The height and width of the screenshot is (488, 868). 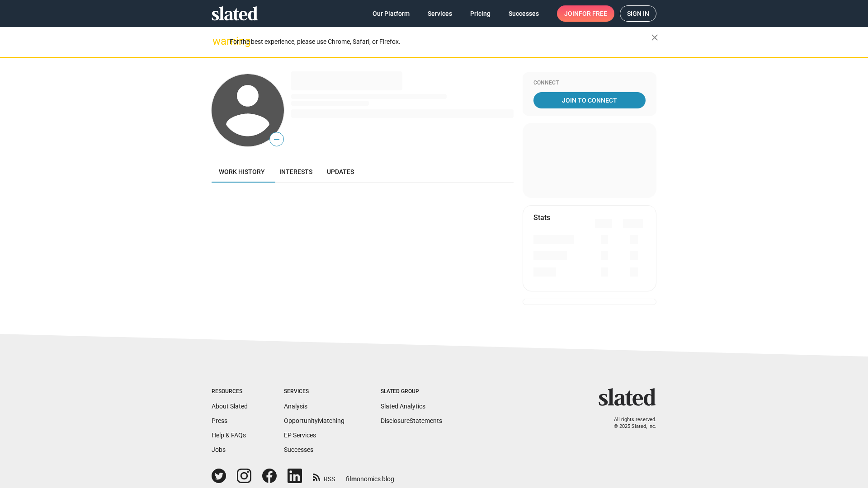 What do you see at coordinates (655, 37) in the screenshot?
I see `mat-icon: close` at bounding box center [655, 37].